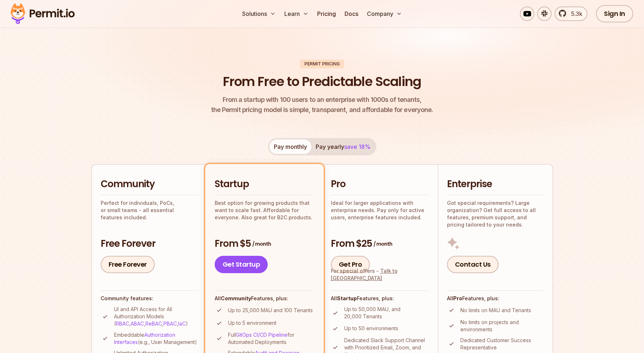 The width and height of the screenshot is (644, 353). I want to click on a: Free Forever, so click(128, 264).